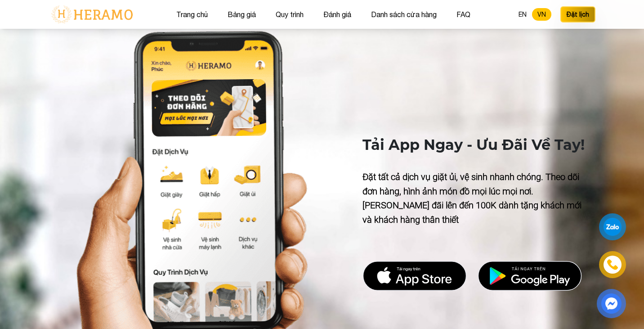 Image resolution: width=644 pixels, height=329 pixels. What do you see at coordinates (542, 14) in the screenshot?
I see `button: VN` at bounding box center [542, 14].